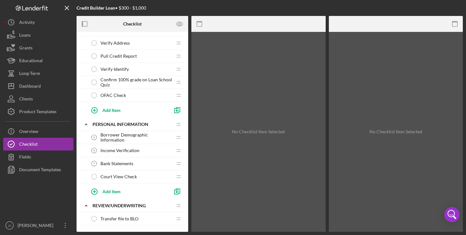 Image resolution: width=466 pixels, height=235 pixels. What do you see at coordinates (38, 144) in the screenshot?
I see `button: Checklist` at bounding box center [38, 144].